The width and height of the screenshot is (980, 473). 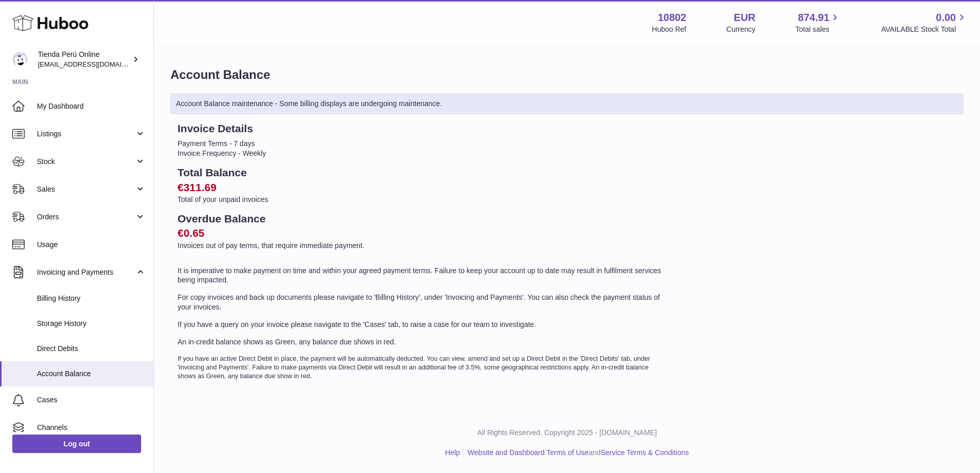 What do you see at coordinates (924, 29) in the screenshot?
I see `span: AVAILABLE Stock Total` at bounding box center [924, 29].